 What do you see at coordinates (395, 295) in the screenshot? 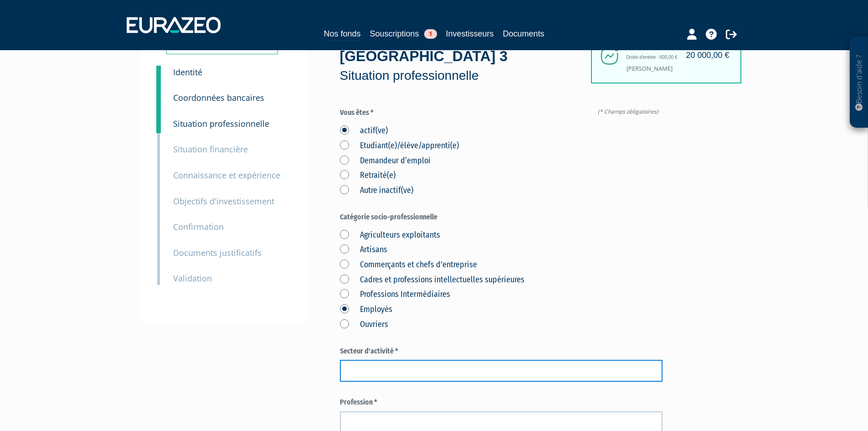
I see `label: Professions Intermédiaires` at bounding box center [395, 295].